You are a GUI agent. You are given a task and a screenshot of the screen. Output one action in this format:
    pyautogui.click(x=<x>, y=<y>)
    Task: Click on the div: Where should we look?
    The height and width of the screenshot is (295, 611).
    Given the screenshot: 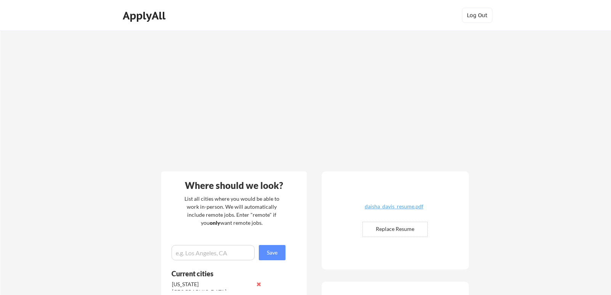 What is the action you would take?
    pyautogui.click(x=234, y=185)
    